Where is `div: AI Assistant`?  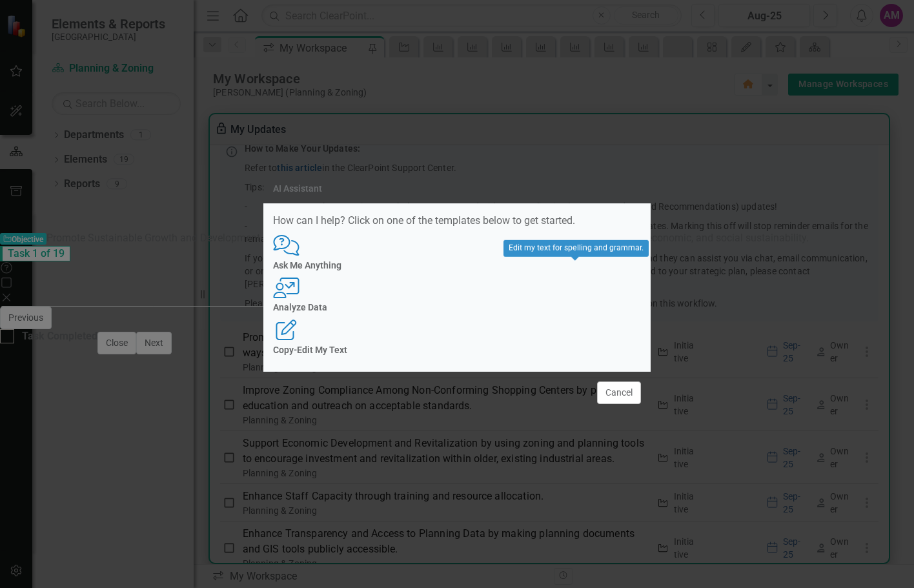 div: AI Assistant is located at coordinates (298, 188).